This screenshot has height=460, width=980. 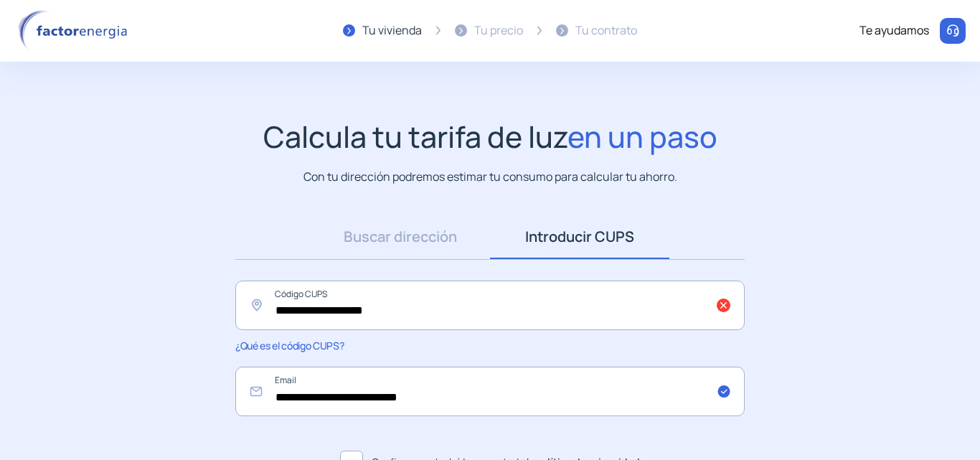 I want to click on div: Tu vivienda, so click(x=392, y=31).